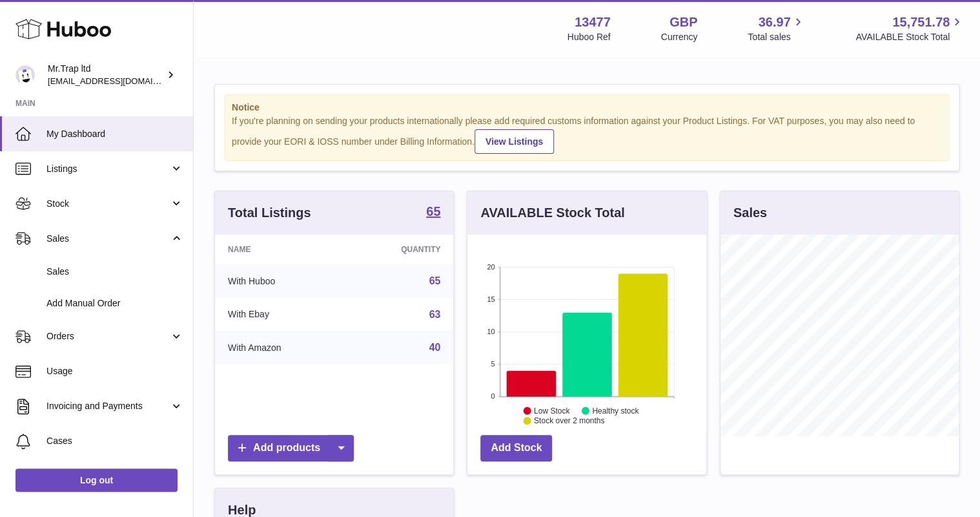 Image resolution: width=980 pixels, height=517 pixels. Describe the element at coordinates (493, 396) in the screenshot. I see `text: 0` at that location.